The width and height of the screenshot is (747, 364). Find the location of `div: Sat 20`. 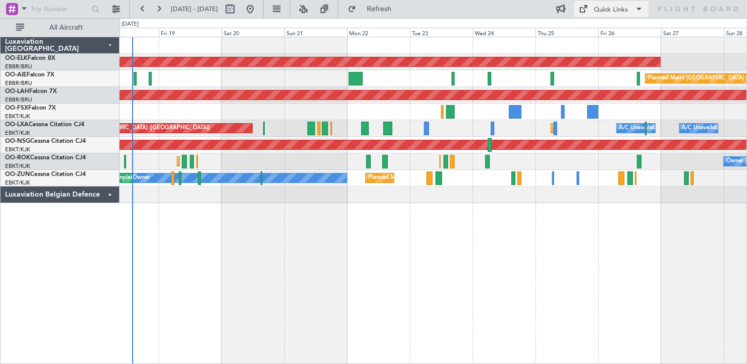

div: Sat 20 is located at coordinates (253, 32).